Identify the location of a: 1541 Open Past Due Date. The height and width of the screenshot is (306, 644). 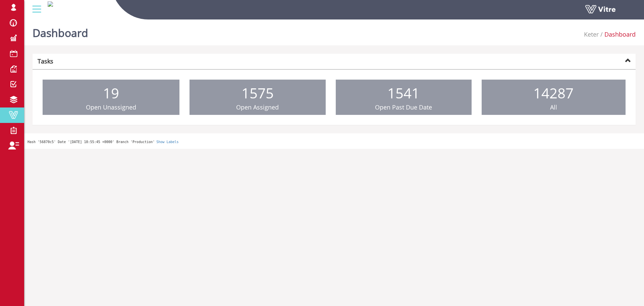
(403, 97).